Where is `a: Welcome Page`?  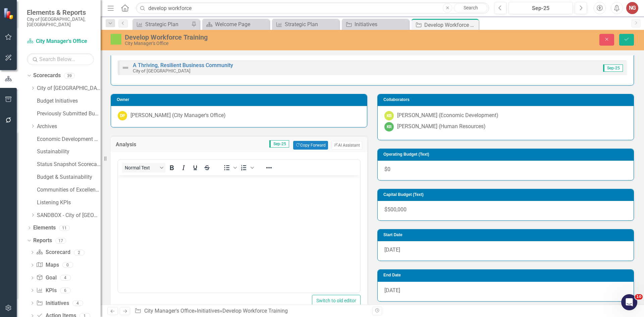
a: Welcome Page is located at coordinates (236, 24).